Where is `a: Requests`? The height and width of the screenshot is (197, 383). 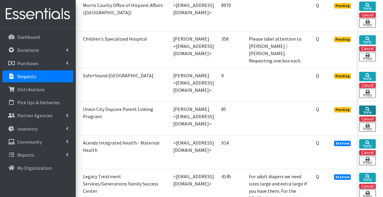 a: Requests is located at coordinates (38, 76).